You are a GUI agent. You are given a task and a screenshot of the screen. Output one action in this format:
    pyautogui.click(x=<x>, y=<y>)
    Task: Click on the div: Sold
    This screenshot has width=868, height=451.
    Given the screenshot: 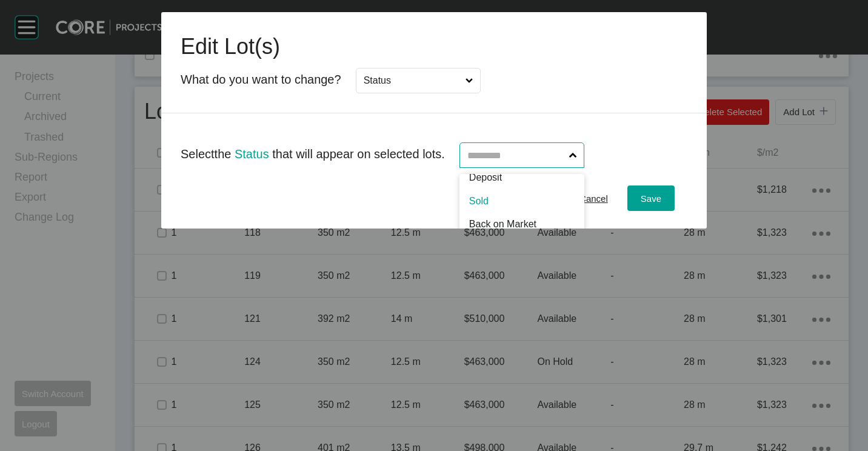 What is the action you would take?
    pyautogui.click(x=522, y=202)
    